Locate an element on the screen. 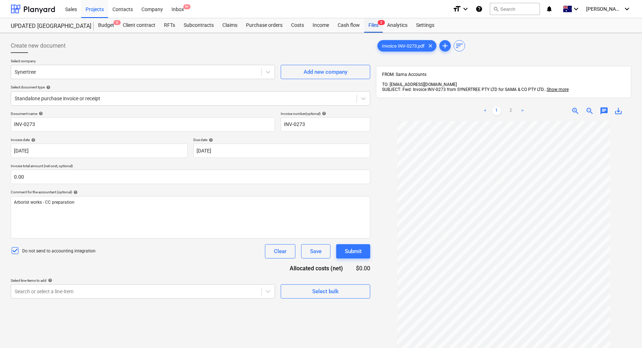 This screenshot has height=348, width=642. div: Comment for the accountant (optional) is located at coordinates (190, 192).